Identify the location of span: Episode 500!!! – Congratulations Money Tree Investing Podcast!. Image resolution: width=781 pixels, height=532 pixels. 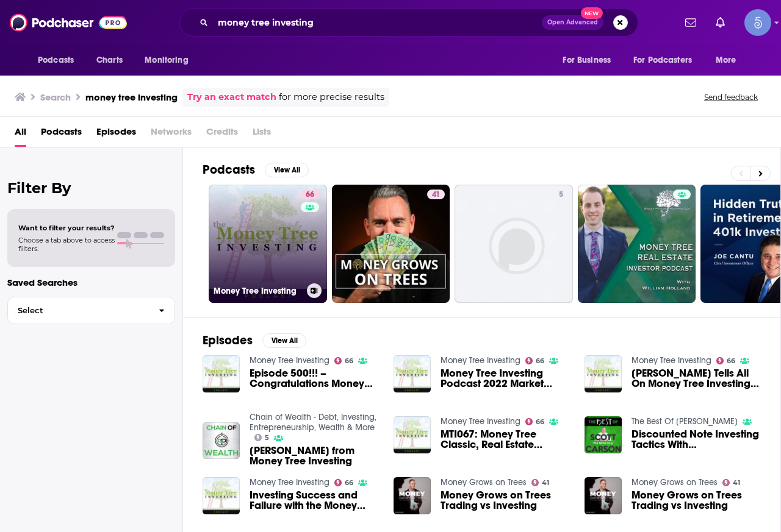
(314, 379).